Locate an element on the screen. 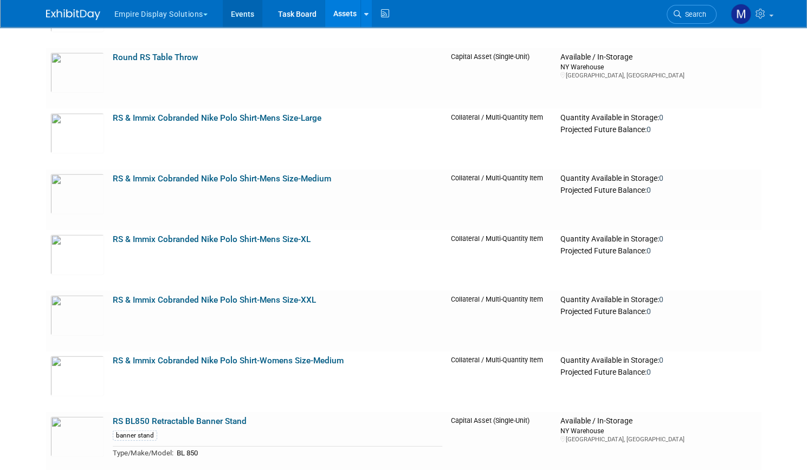  img: ExhibitDay is located at coordinates (73, 15).